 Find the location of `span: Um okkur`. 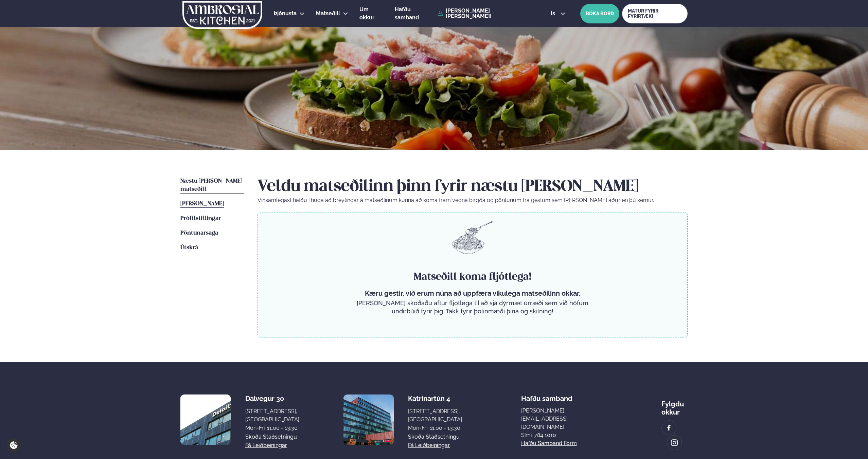

span: Um okkur is located at coordinates (367, 14).